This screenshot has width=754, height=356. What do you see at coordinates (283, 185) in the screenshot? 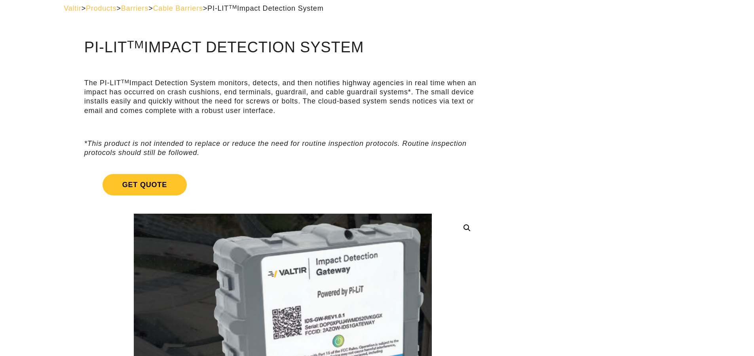
I see `a: Get Quote` at bounding box center [283, 185].